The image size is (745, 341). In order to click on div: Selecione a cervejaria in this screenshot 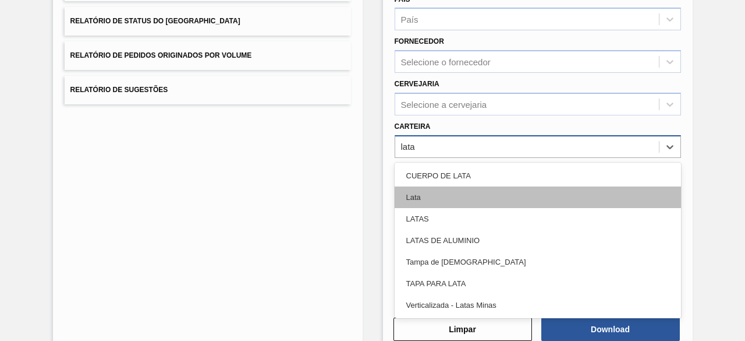, I will do `click(444, 104)`.